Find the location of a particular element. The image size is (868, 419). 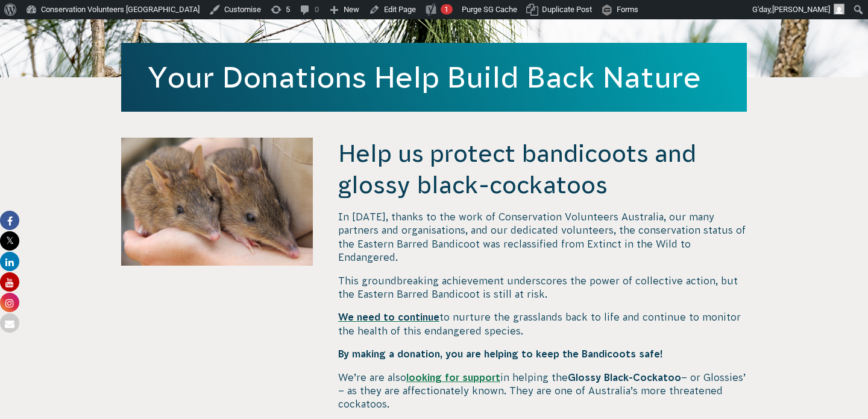

a: We need to continue is located at coordinates (389, 316).